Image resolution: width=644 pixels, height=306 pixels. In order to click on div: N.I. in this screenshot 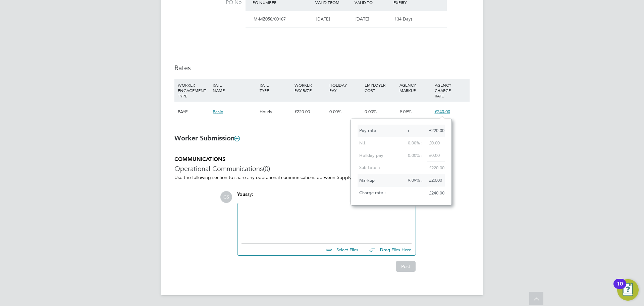, I will do `click(382, 143)`.